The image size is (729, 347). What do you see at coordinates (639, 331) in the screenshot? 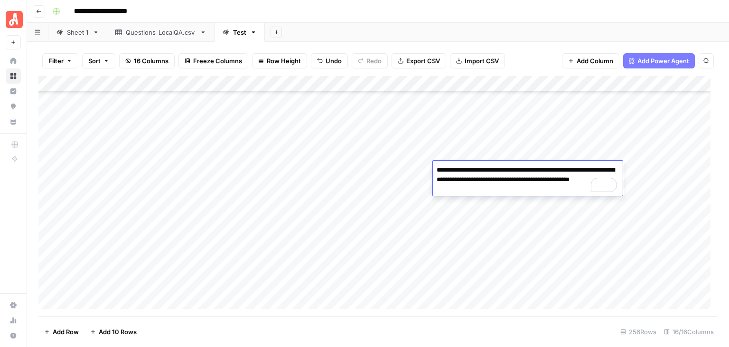
I see `div: 256 Rows` at bounding box center [639, 331].